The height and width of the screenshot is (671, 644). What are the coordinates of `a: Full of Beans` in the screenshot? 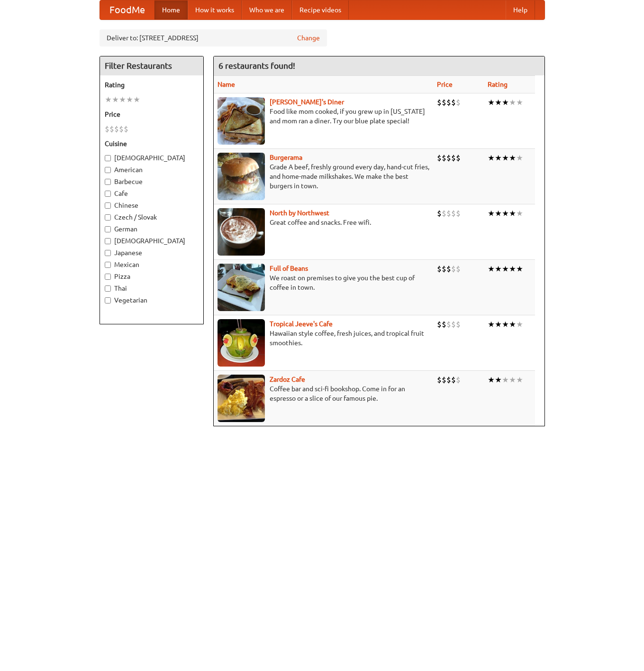 It's located at (289, 268).